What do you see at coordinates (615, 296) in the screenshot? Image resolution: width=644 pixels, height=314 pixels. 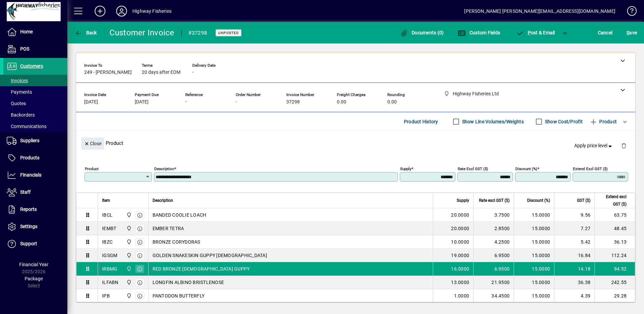 I see `td: 29.28` at bounding box center [615, 296].